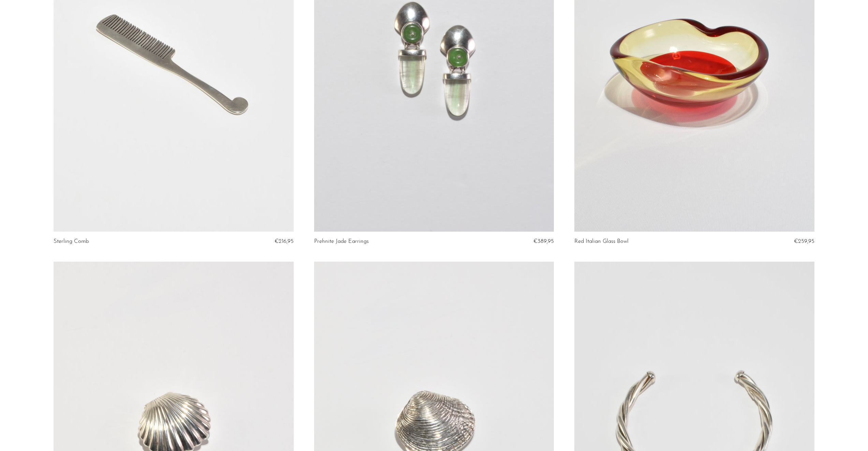 Image resolution: width=868 pixels, height=451 pixels. I want to click on span: €389,95, so click(544, 241).